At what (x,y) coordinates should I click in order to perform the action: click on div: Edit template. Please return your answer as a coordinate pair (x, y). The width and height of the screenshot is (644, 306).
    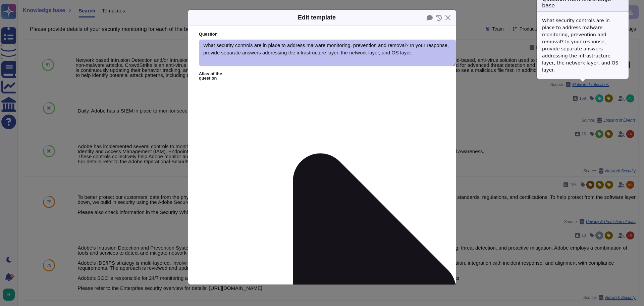
    Looking at the image, I should click on (317, 17).